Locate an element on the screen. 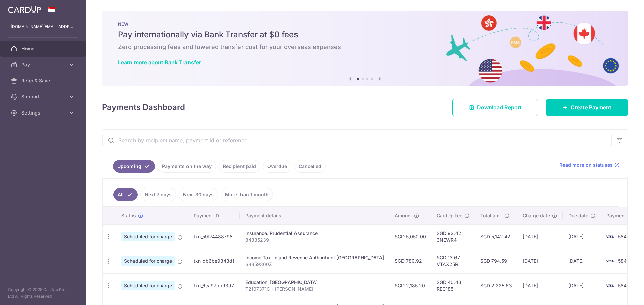 This screenshot has height=305, width=644. td: txn_6ca97bb93d7 is located at coordinates (214, 285).